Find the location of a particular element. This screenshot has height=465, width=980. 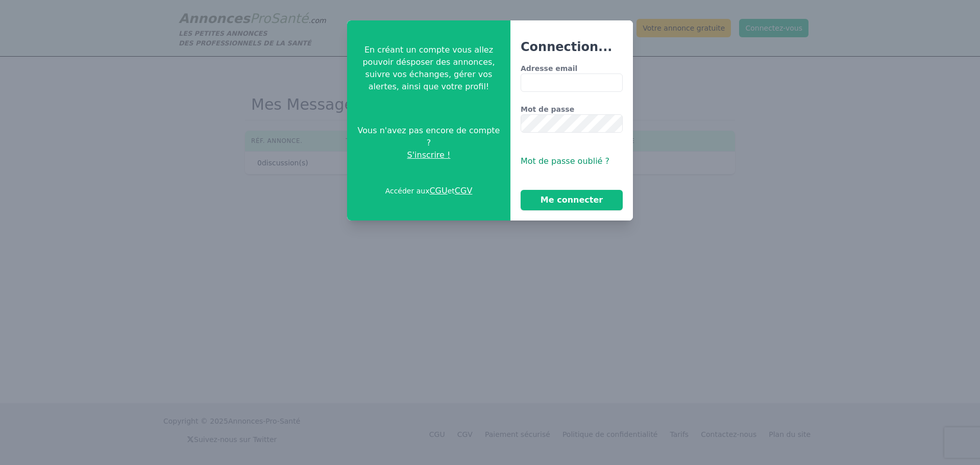

a: CGV is located at coordinates (464, 191).